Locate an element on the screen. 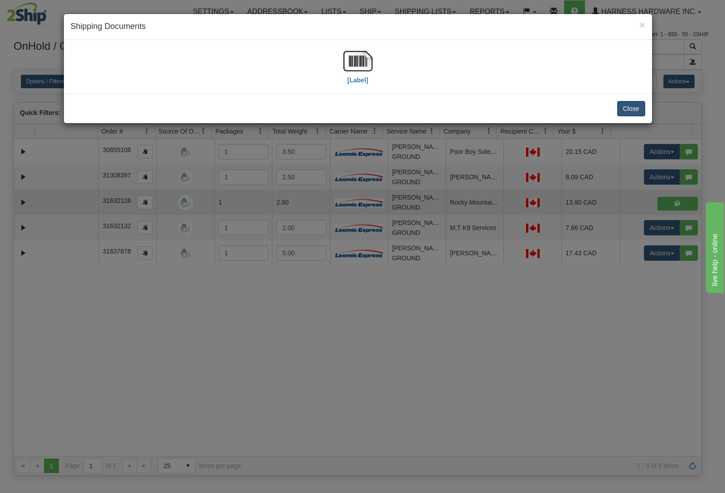 This screenshot has height=493, width=725. img: barcode.jpg is located at coordinates (358, 61).